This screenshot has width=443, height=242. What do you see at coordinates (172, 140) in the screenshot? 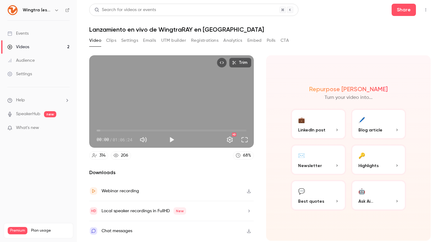
I see `button: Play` at bounding box center [172, 140].